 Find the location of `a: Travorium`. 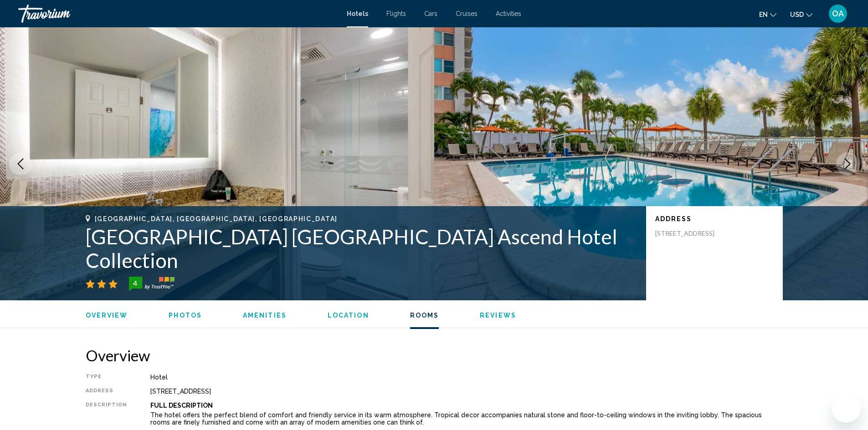

a: Travorium is located at coordinates (177, 14).